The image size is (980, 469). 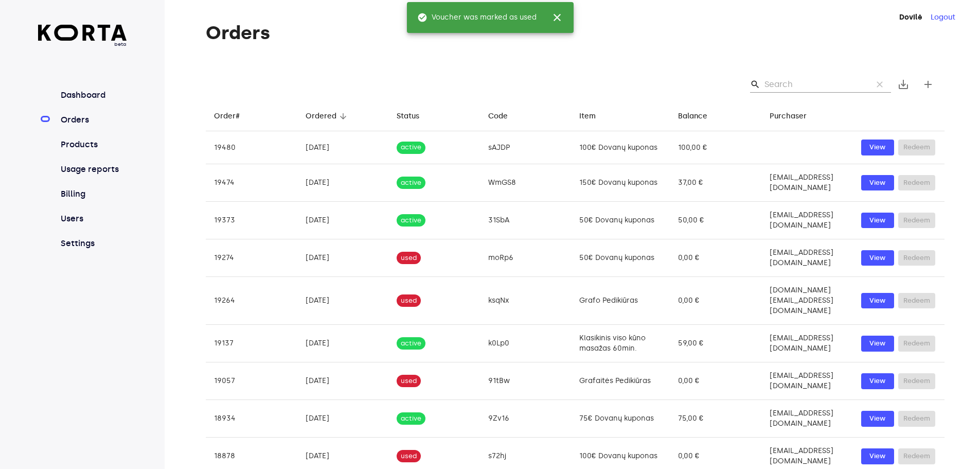 What do you see at coordinates (251, 381) in the screenshot?
I see `td: 19057` at bounding box center [251, 381].